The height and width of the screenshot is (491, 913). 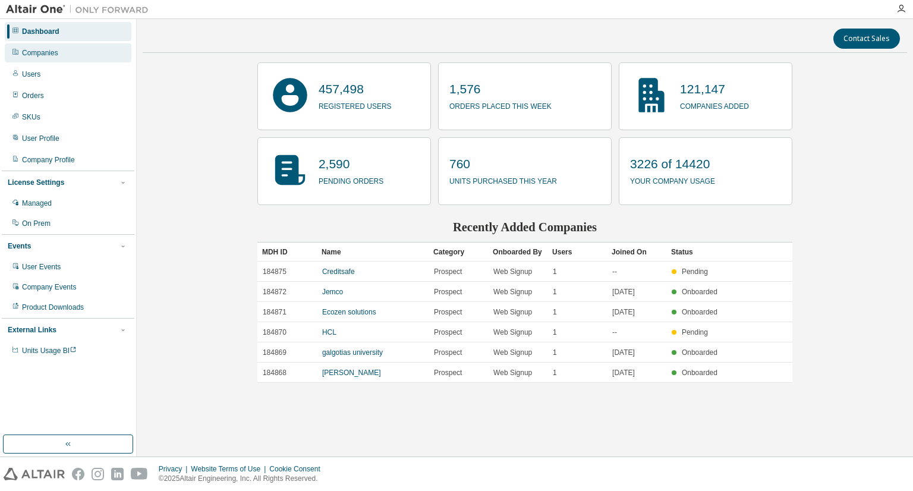 What do you see at coordinates (458, 252) in the screenshot?
I see `div: Category` at bounding box center [458, 252].